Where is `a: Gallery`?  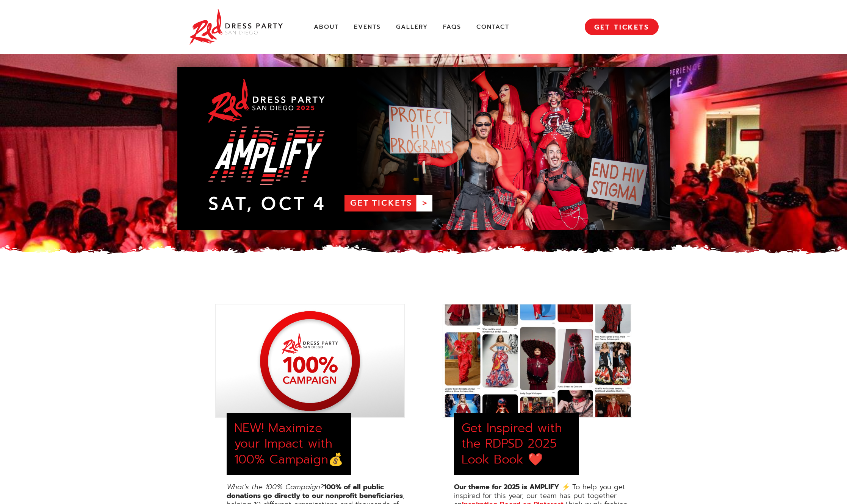 a: Gallery is located at coordinates (412, 27).